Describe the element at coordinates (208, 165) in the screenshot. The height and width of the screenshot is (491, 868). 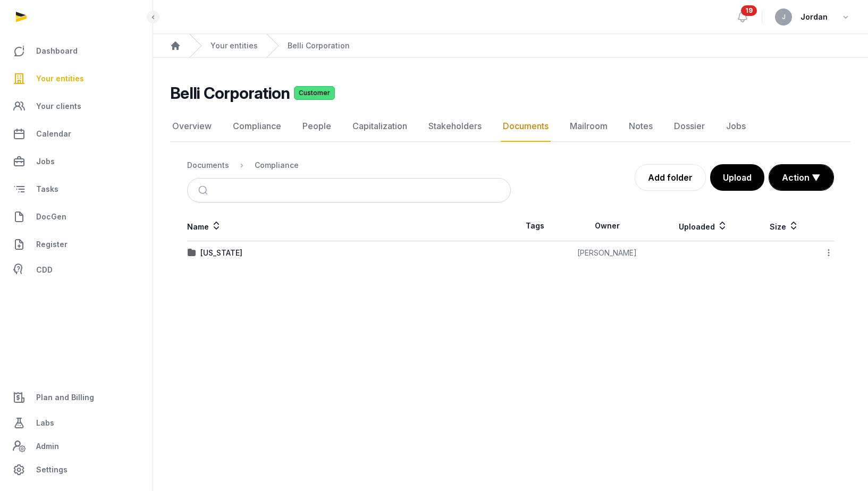
I see `div: Documents` at that location.